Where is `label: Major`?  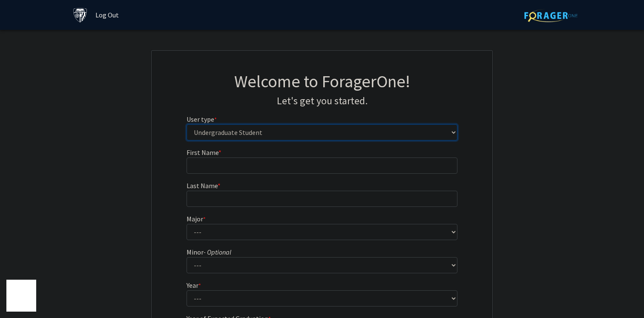 label: Major is located at coordinates (196, 219).